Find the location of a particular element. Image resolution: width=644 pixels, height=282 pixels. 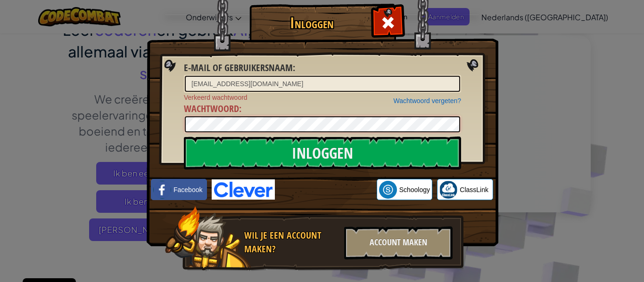

span: Facebook is located at coordinates (188, 190).